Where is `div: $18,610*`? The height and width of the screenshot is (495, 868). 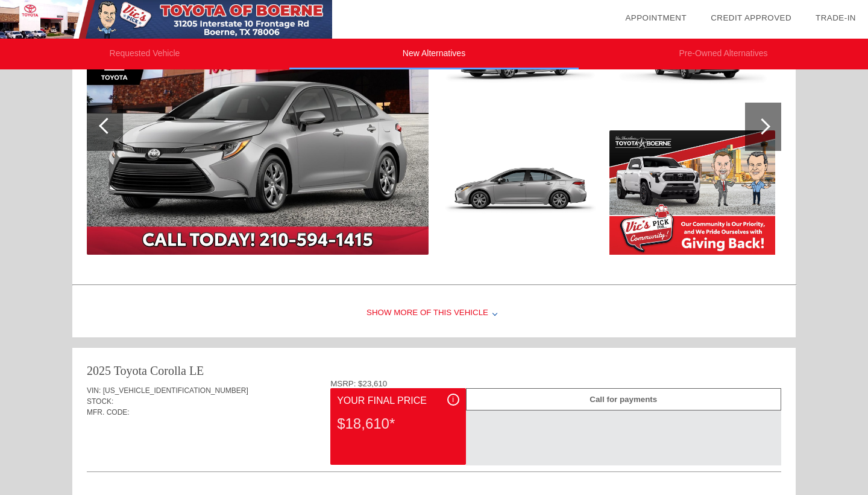
div: $18,610* is located at coordinates (398, 423).